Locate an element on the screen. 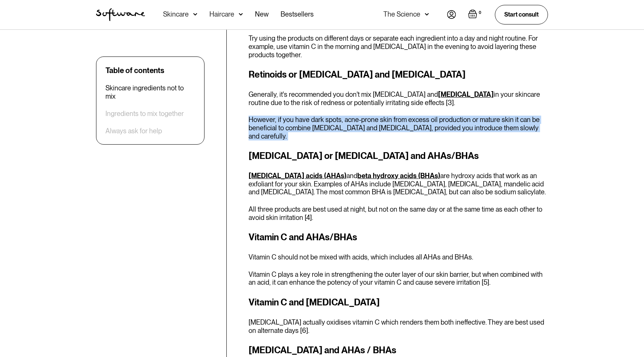  a: Ingredients to mix together is located at coordinates (145, 114).